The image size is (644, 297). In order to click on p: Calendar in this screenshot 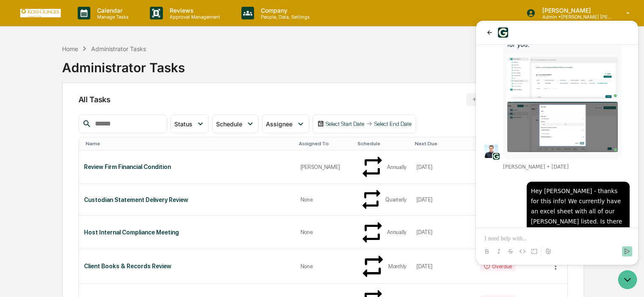, I will do `click(111, 10)`.